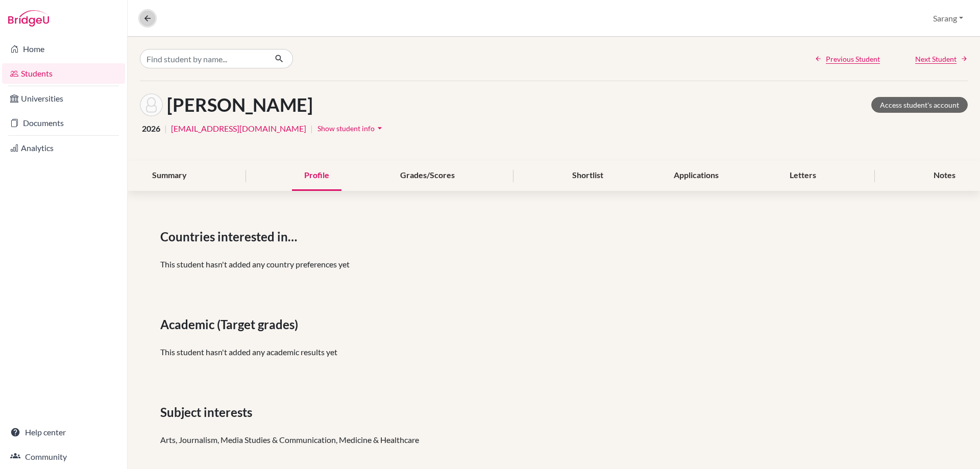  Describe the element at coordinates (947, 18) in the screenshot. I see `button: Sarang` at that location.